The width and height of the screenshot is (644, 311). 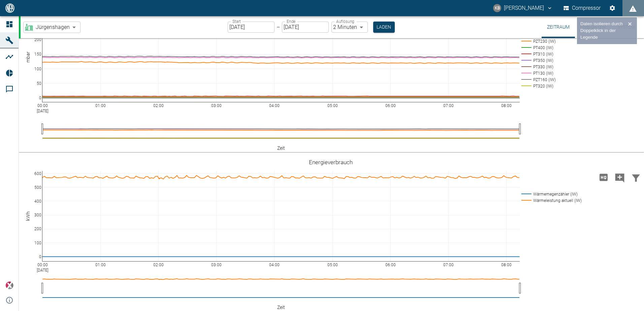 I want to click on a: Jürgenshagen, so click(x=47, y=27).